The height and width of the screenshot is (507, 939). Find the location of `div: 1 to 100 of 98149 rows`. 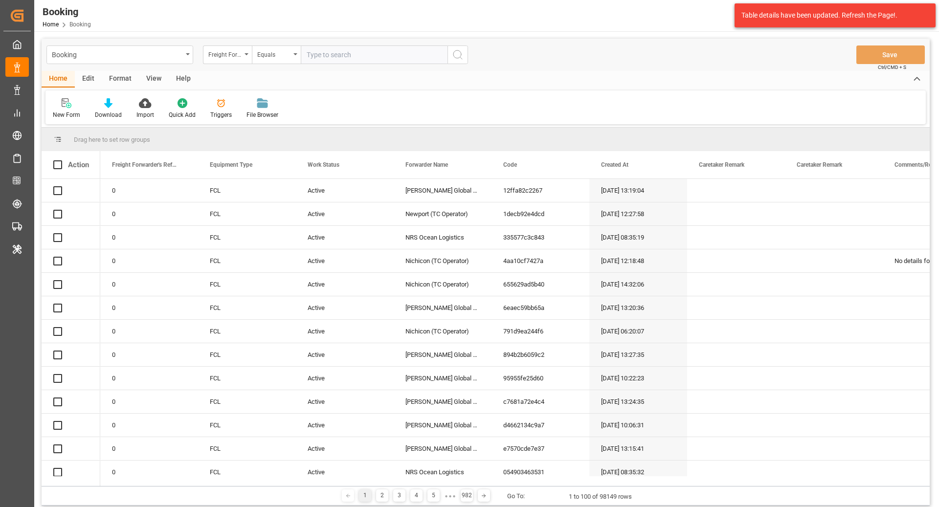

div: 1 to 100 of 98149 rows is located at coordinates (600, 497).